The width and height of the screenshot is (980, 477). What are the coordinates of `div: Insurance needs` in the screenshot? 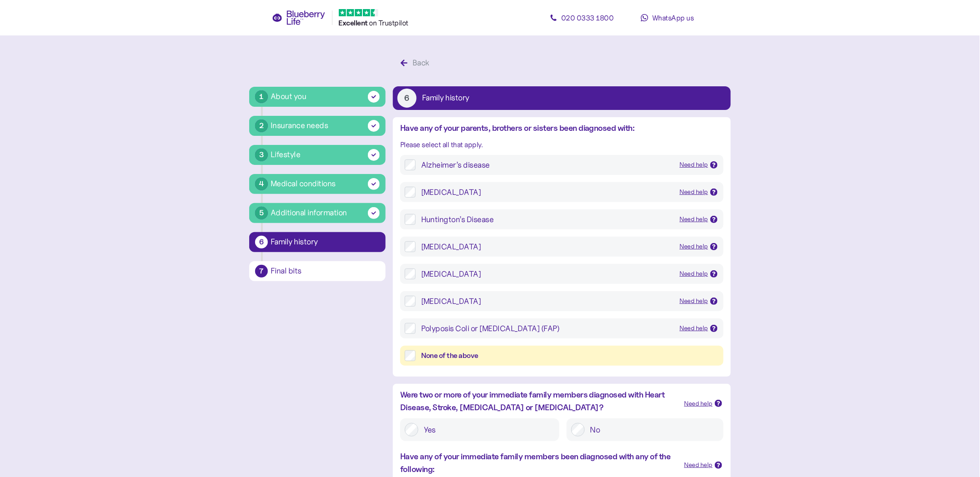 It's located at (300, 125).